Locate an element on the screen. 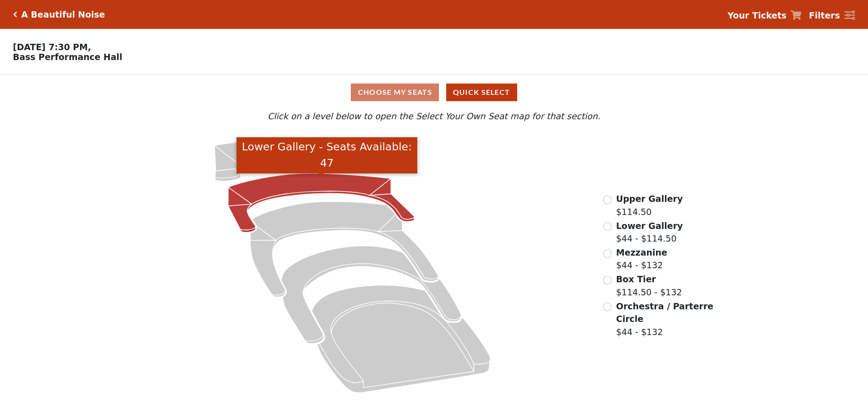 This screenshot has width=868, height=415. label: $114.50 - $132 is located at coordinates (649, 285).